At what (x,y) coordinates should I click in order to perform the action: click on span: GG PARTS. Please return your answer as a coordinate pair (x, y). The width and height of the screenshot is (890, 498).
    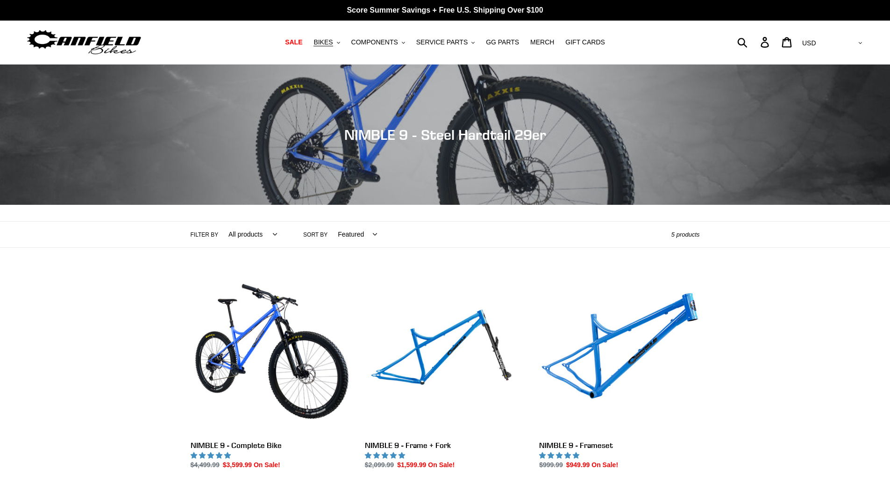
    Looking at the image, I should click on (502, 42).